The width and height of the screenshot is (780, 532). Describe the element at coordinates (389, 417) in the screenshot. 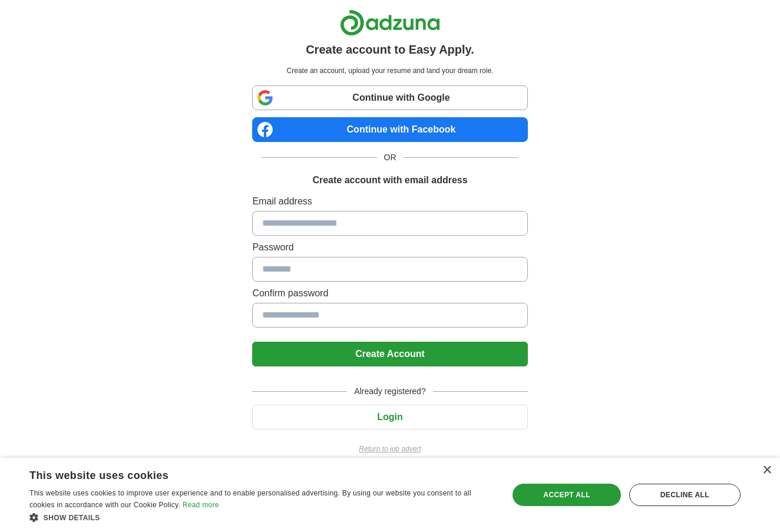

I see `button: Login` at that location.